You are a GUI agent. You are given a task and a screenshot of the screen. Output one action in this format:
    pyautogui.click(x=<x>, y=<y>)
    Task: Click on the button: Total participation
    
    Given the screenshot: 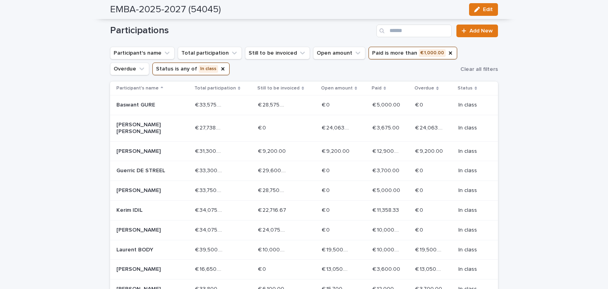 What is the action you would take?
    pyautogui.click(x=210, y=53)
    